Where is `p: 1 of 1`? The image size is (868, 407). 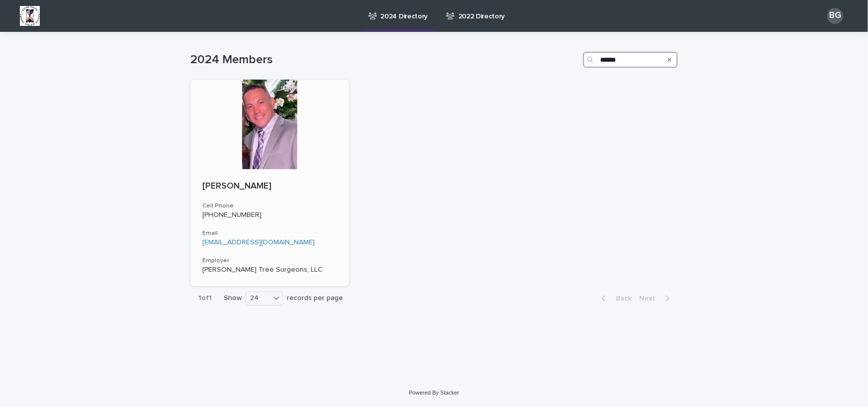 p: 1 of 1 is located at coordinates (205, 298).